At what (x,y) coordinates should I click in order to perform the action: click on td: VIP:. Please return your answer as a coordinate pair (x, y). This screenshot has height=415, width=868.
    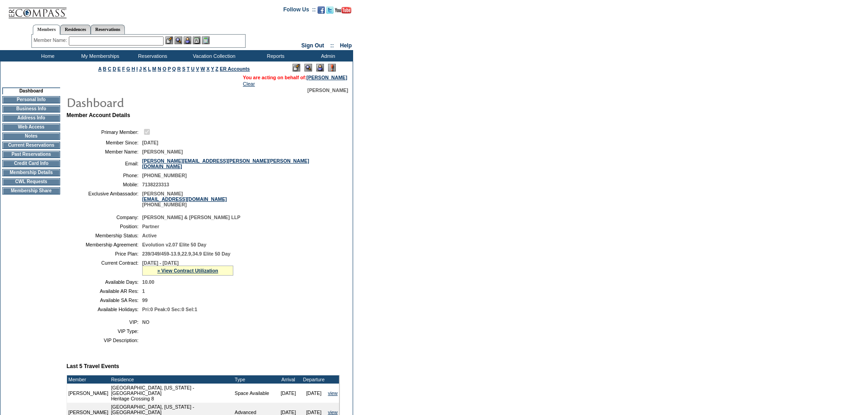
    Looking at the image, I should click on (105, 322).